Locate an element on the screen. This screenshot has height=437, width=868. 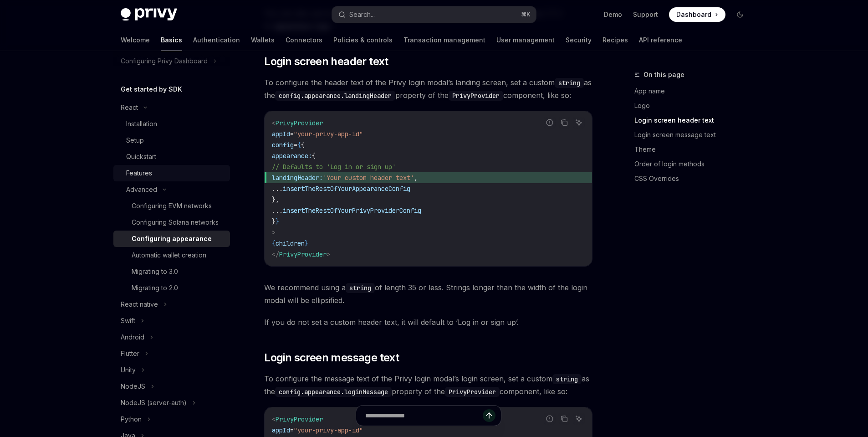
div: Migrating to 3.0 is located at coordinates (155, 272).